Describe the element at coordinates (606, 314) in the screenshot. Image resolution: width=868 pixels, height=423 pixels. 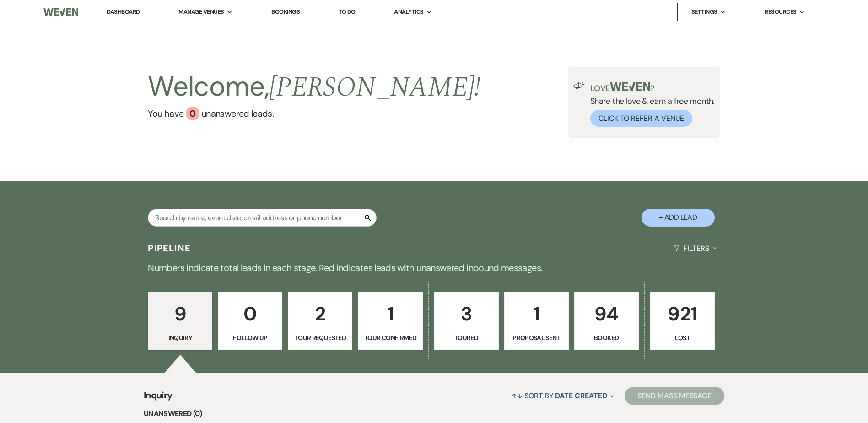
I see `p: 94` at that location.